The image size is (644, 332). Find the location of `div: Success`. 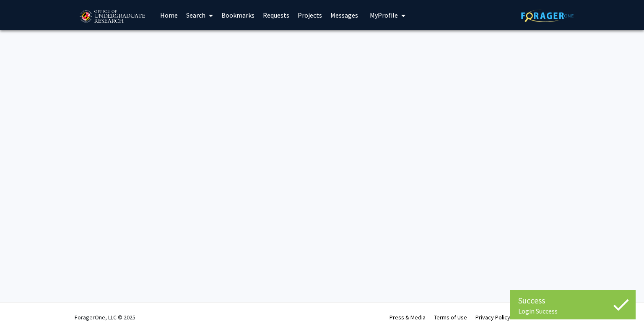

div: Success is located at coordinates (573, 300).